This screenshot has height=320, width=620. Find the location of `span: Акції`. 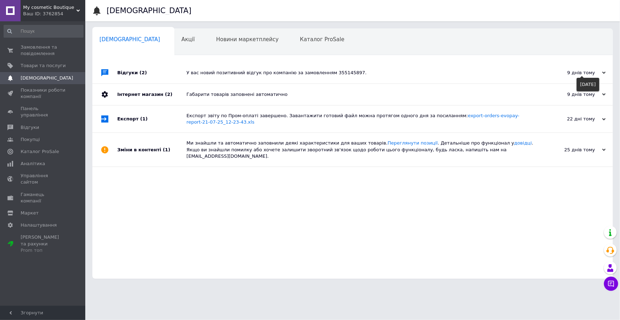

span: Акції is located at coordinates (188, 39).